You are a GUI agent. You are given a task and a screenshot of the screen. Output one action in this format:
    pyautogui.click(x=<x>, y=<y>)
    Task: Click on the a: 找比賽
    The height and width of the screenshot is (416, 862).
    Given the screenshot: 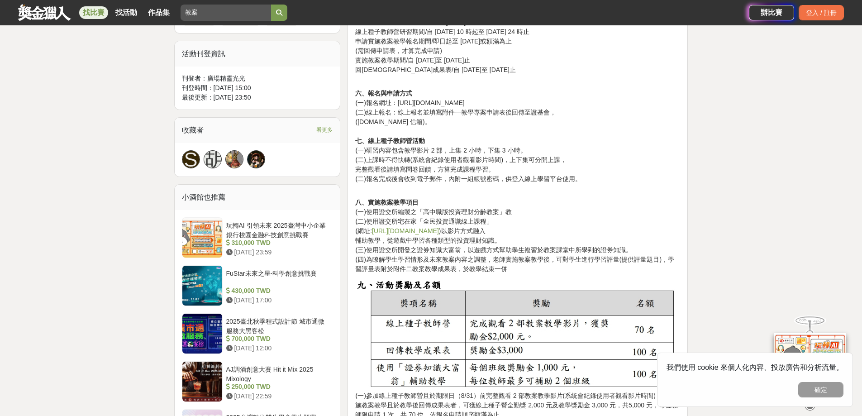 What is the action you would take?
    pyautogui.click(x=94, y=13)
    